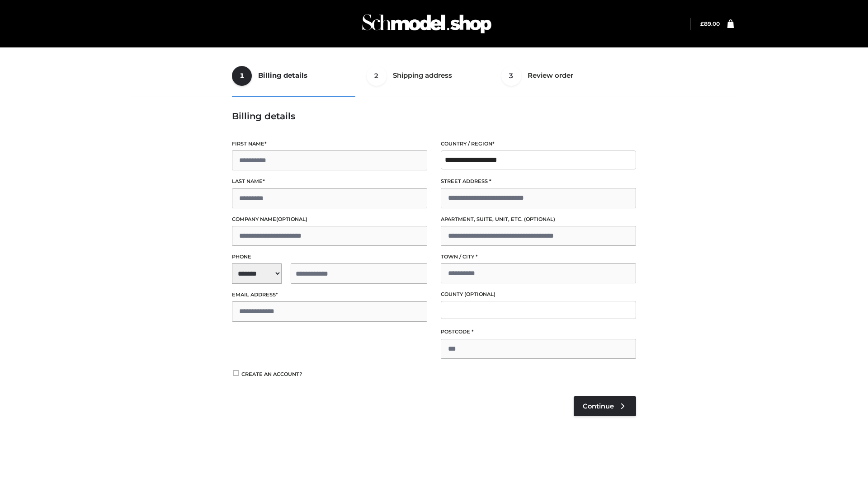 This screenshot has height=488, width=868. I want to click on input: Create an account?, so click(236, 373).